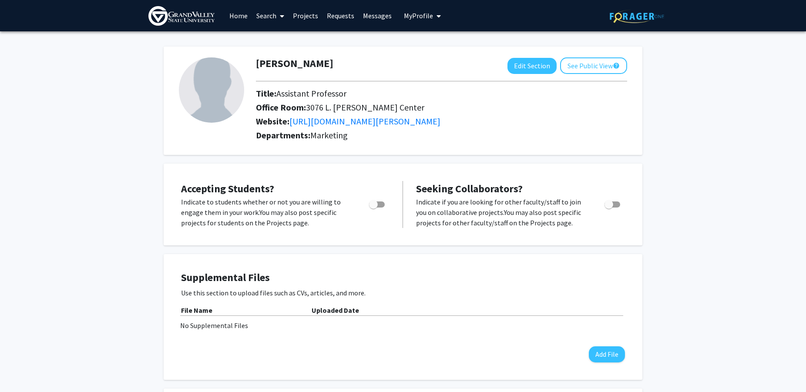  I want to click on p: Indicate to students whether or not you are willing to engage them in your work. You may also pos..., so click(267, 212).